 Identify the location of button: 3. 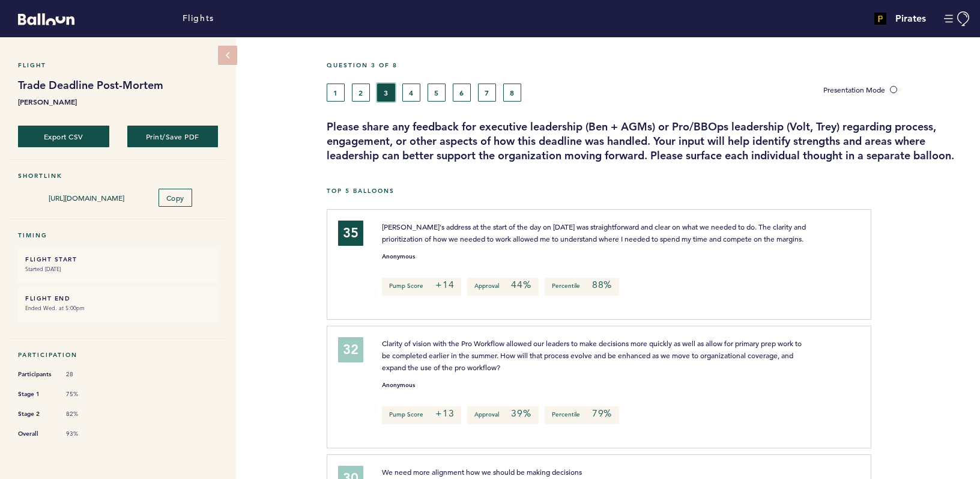
(386, 92).